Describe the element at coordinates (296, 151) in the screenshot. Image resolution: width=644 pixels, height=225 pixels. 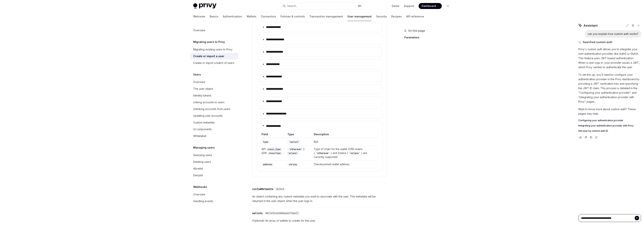
I see `code: 'ethereum' | 'solana'` at that location.